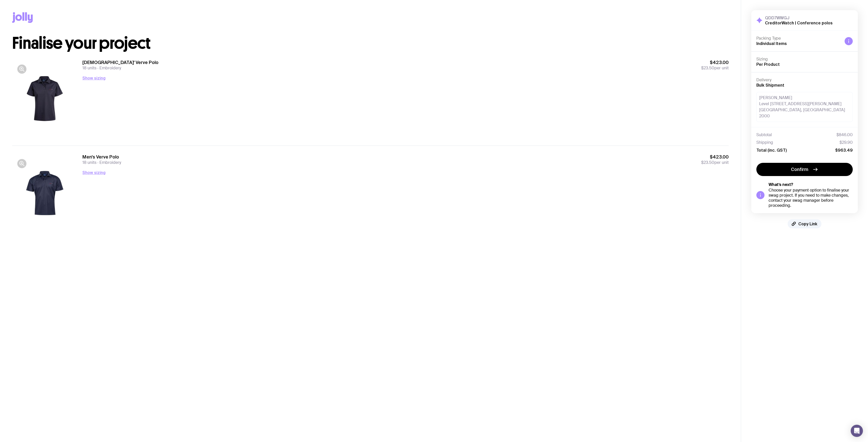  What do you see at coordinates (764, 135) in the screenshot?
I see `span: Subtotal` at bounding box center [764, 135].